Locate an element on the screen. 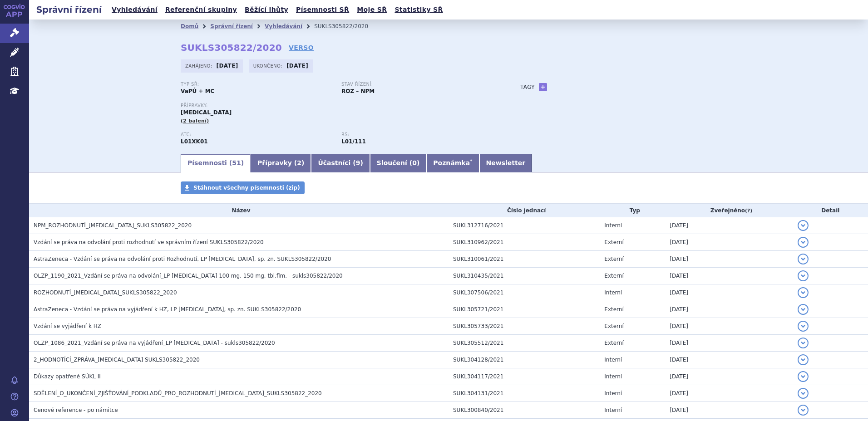  li: SUKLS305822/2020 is located at coordinates (347, 27).